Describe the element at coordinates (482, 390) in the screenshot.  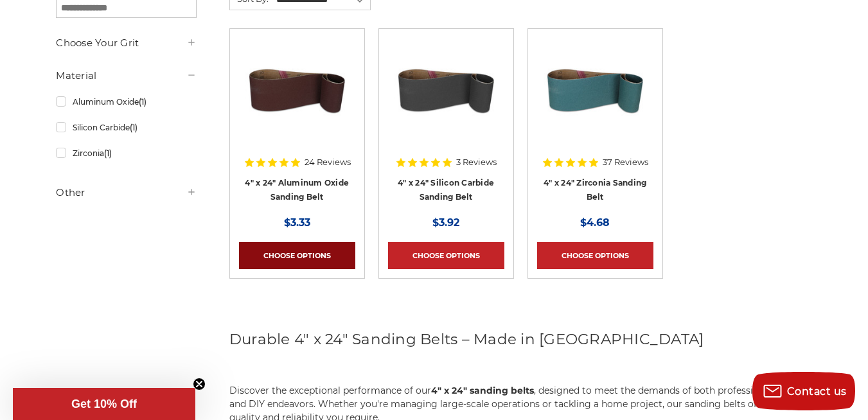
I see `strong: 4" x 24" sanding belts` at that location.